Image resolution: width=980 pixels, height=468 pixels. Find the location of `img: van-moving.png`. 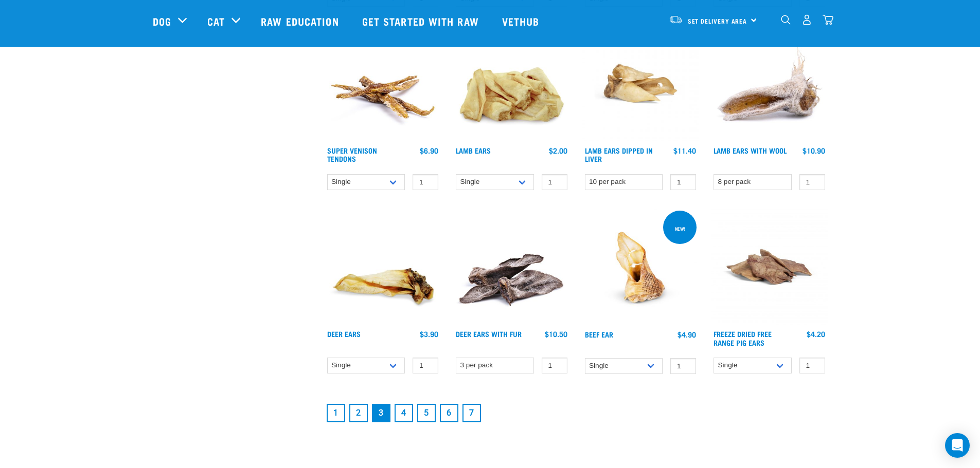

img: van-moving.png is located at coordinates (676, 20).